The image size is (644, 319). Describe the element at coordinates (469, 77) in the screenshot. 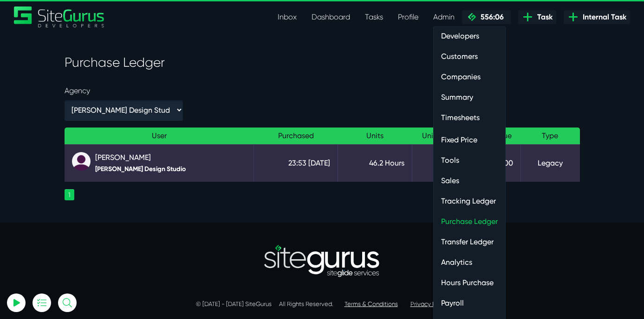

I see `a: Companies` at that location.